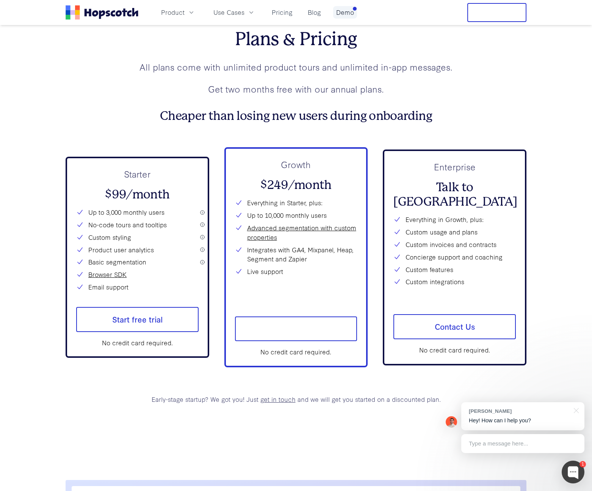 This screenshot has width=592, height=491. Describe the element at coordinates (137, 174) in the screenshot. I see `p: Starter` at that location.